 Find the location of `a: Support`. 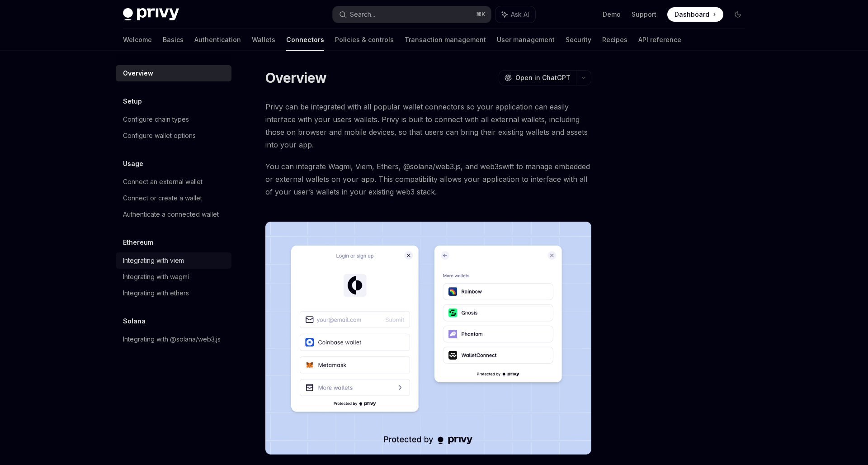

a: Support is located at coordinates (643, 15).